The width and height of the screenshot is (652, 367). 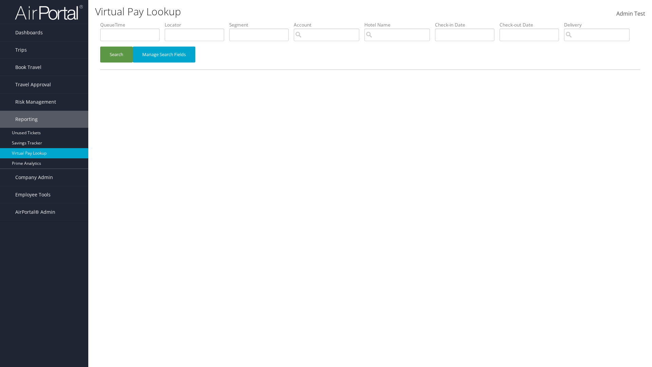 I want to click on span: Reporting, so click(x=26, y=119).